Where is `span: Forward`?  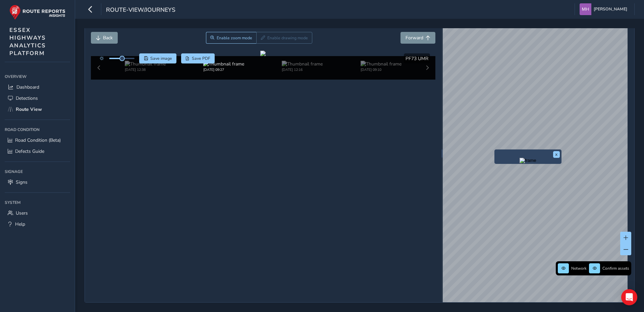
span: Forward is located at coordinates (414, 38).